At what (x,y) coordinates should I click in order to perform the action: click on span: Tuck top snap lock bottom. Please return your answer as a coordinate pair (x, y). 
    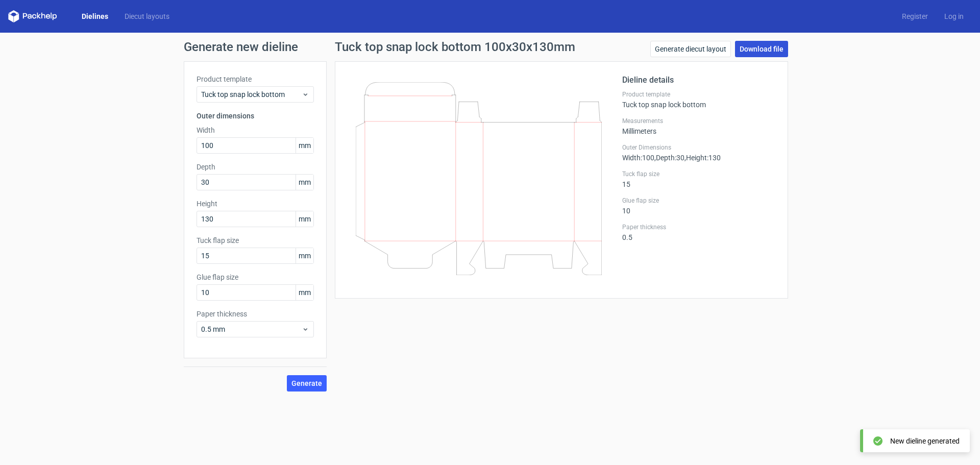
    Looking at the image, I should click on (251, 95).